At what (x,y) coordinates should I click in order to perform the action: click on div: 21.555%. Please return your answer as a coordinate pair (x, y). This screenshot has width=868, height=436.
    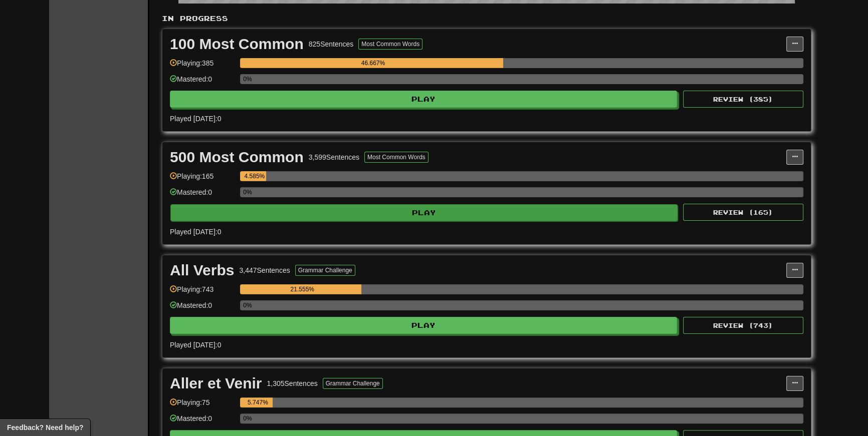
    Looking at the image, I should click on (302, 289).